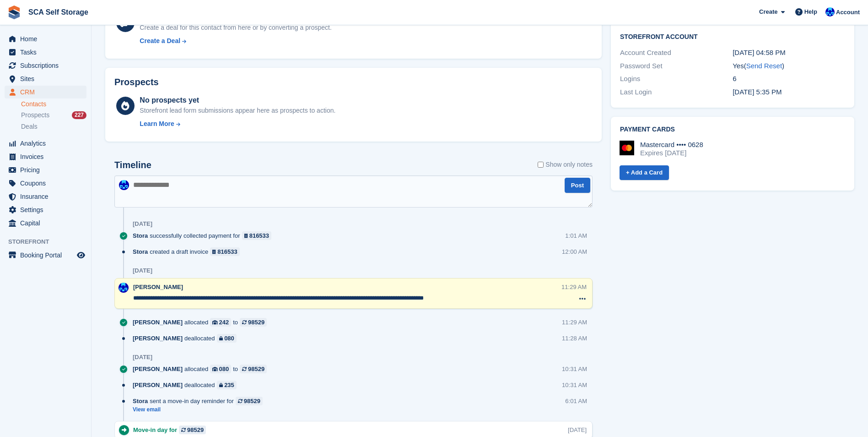  What do you see at coordinates (48, 143) in the screenshot?
I see `span: Analytics` at bounding box center [48, 143].